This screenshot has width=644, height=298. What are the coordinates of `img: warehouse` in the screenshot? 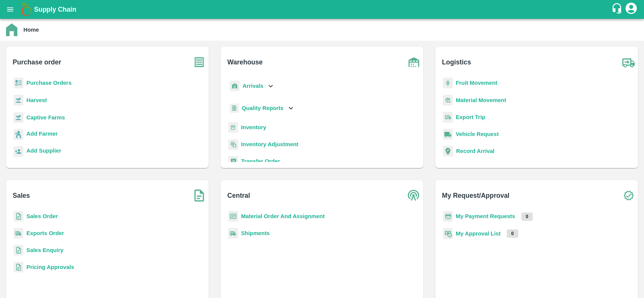 It's located at (414, 62).